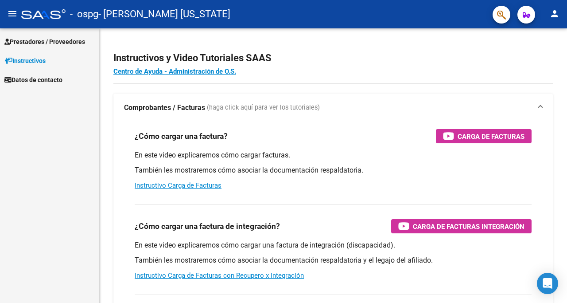  What do you see at coordinates (548, 283) in the screenshot?
I see `div: Open Intercom Messenger` at bounding box center [548, 283].